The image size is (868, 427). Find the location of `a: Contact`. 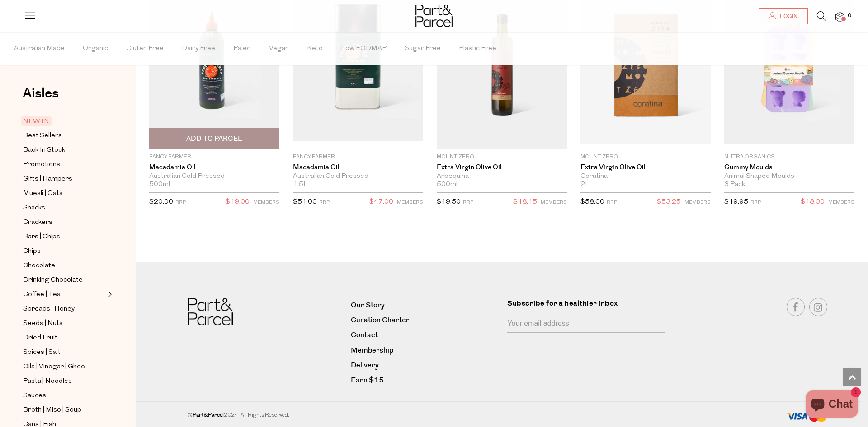

a: Contact is located at coordinates (425, 335).